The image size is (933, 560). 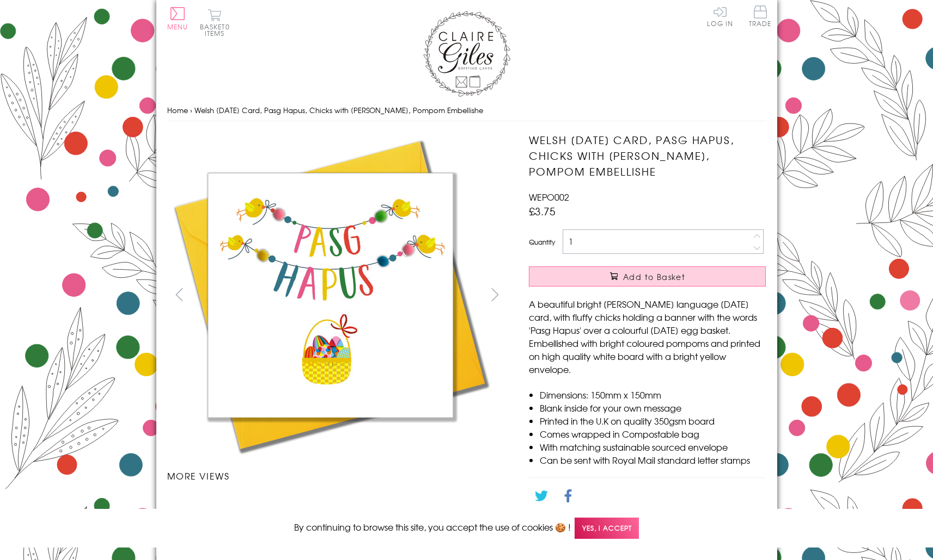 What do you see at coordinates (209, 505) in the screenshot?
I see `li: Carousel Page 1 (Current Slide)` at bounding box center [209, 505].